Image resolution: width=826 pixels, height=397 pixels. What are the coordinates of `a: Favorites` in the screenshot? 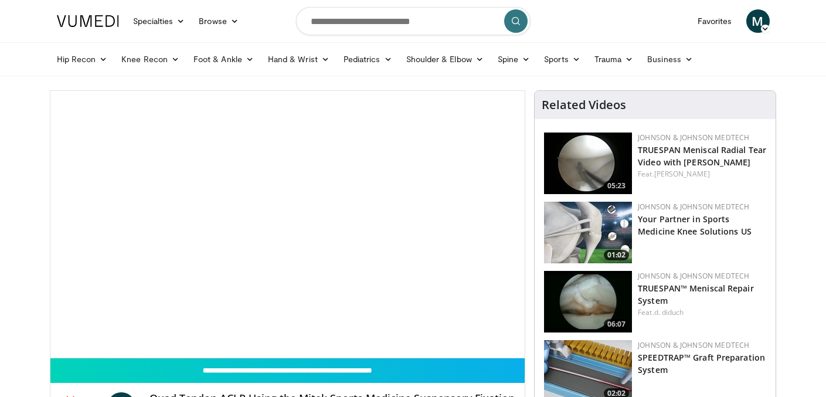 It's located at (714, 21).